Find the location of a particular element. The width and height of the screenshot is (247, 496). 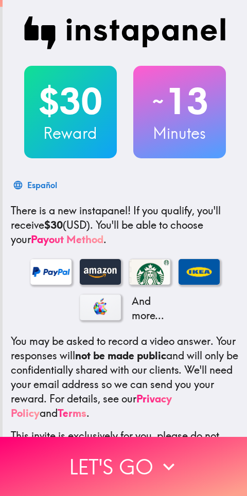

h2: $30 is located at coordinates (70, 101).